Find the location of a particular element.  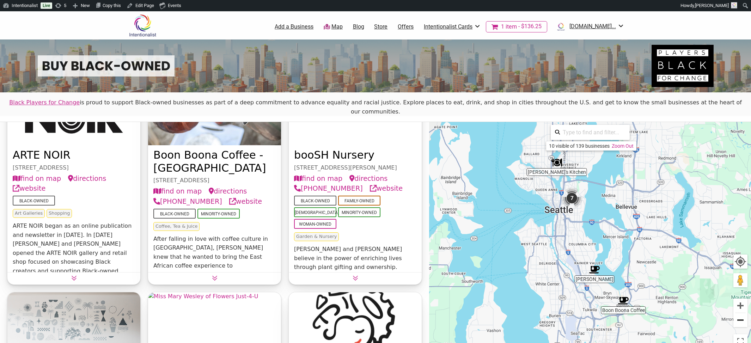

a: ARTE NOIR is located at coordinates (42, 155).